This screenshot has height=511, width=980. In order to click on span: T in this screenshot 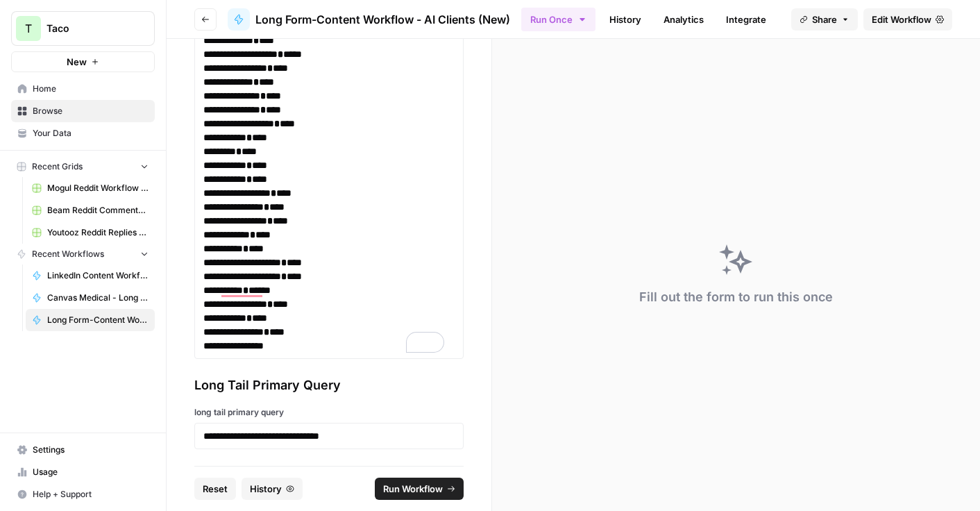, I will do `click(28, 28)`.